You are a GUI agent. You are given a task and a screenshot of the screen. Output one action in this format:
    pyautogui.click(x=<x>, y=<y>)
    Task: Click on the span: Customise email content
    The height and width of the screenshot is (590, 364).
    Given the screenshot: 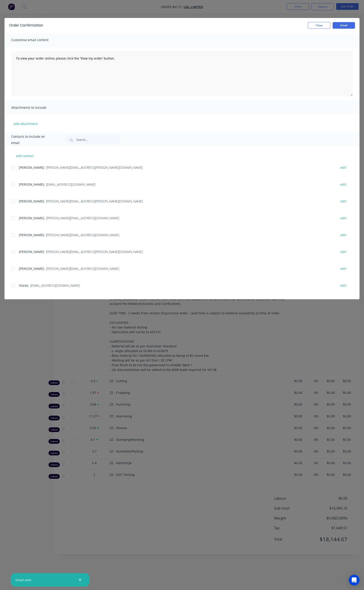 What is the action you would take?
    pyautogui.click(x=36, y=40)
    